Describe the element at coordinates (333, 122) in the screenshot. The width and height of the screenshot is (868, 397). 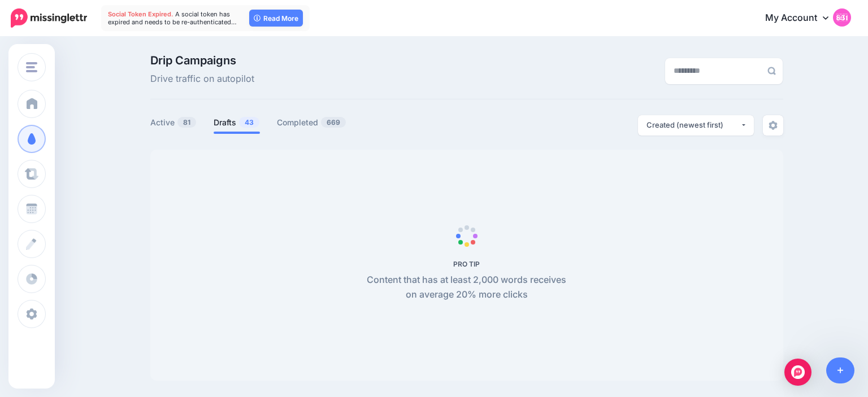
I see `span: 669` at that location.